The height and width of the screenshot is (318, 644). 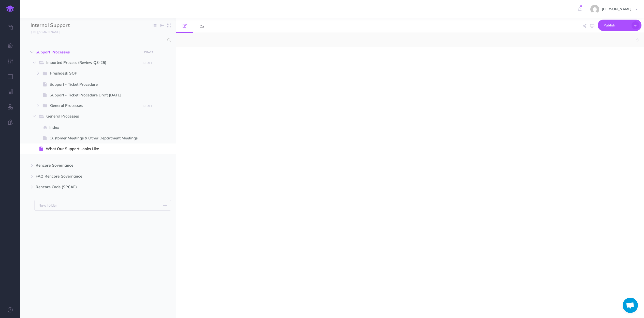 What do you see at coordinates (87, 52) in the screenshot?
I see `span: Support Processes` at bounding box center [87, 52].